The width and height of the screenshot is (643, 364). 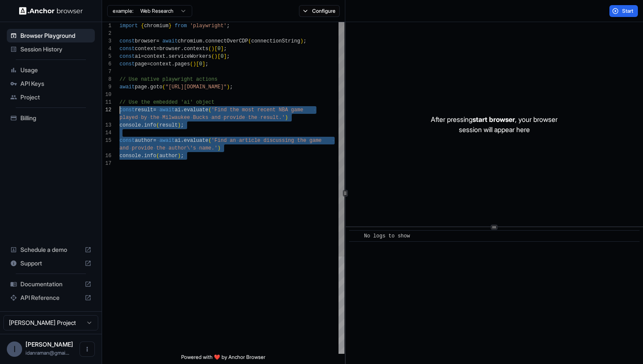 What do you see at coordinates (51, 11) in the screenshot?
I see `img: Anchor Logo` at bounding box center [51, 11].